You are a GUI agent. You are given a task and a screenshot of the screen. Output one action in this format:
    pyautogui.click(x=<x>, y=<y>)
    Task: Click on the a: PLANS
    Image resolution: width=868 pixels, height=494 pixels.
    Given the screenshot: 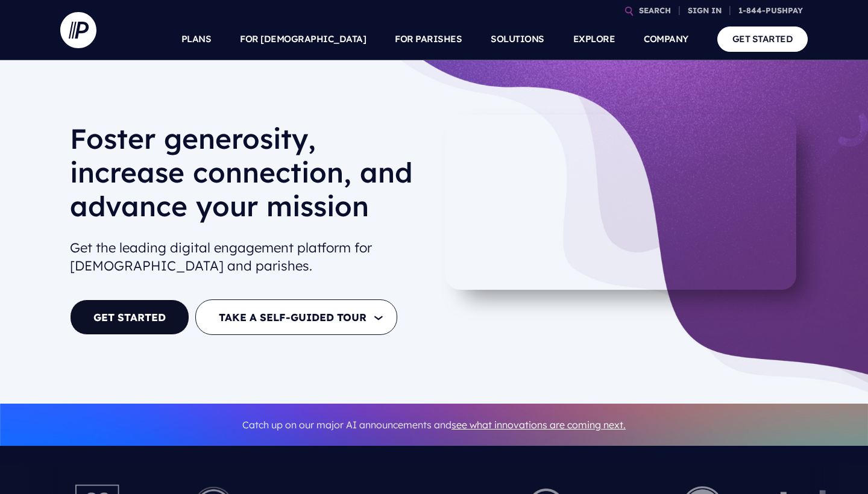 What is the action you would take?
    pyautogui.click(x=196, y=39)
    